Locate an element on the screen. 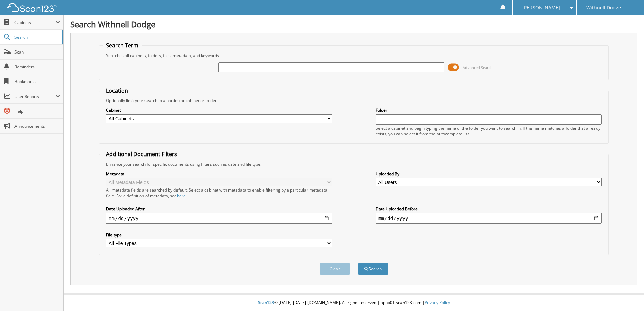  span: Reminders is located at coordinates (37, 67).